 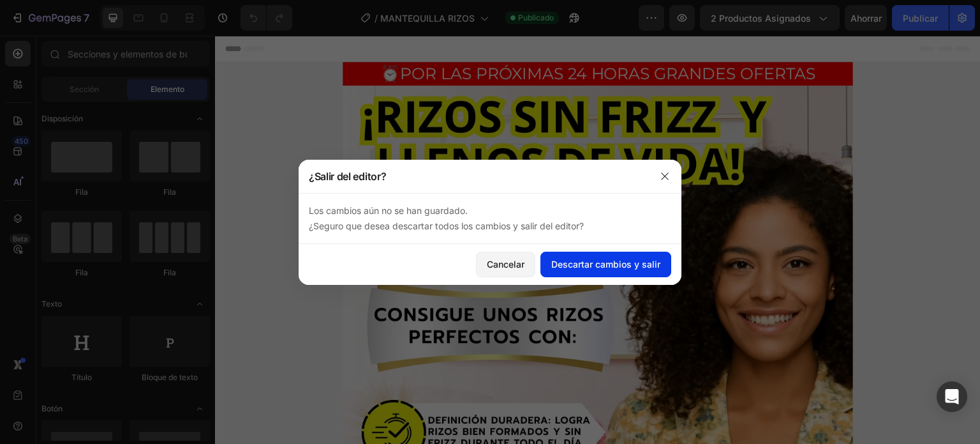 What do you see at coordinates (446, 225) in the screenshot?
I see `font: ¿Seguro que desea descartar todos los cambios y salir del editor?` at bounding box center [446, 225].